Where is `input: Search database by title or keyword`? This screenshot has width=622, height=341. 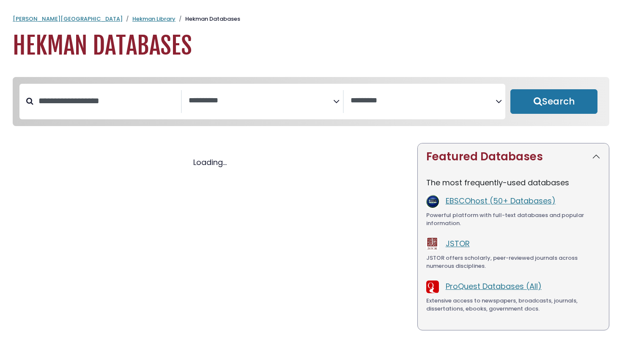
input: Search database by title or keyword is located at coordinates (107, 101).